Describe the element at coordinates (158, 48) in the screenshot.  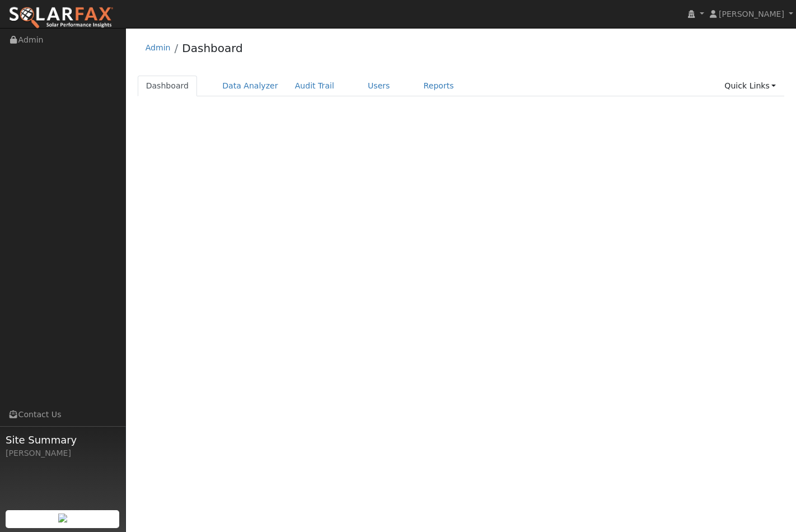
I see `a: Admin` at that location.